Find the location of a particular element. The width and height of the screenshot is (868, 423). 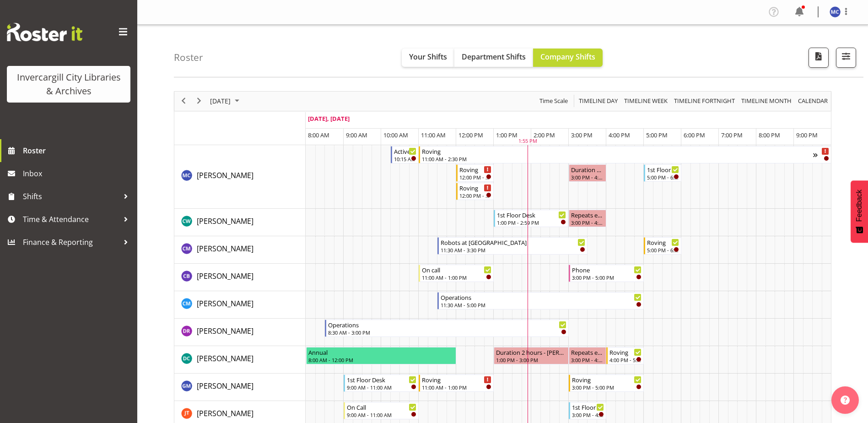

div: Phone is located at coordinates (606, 270).